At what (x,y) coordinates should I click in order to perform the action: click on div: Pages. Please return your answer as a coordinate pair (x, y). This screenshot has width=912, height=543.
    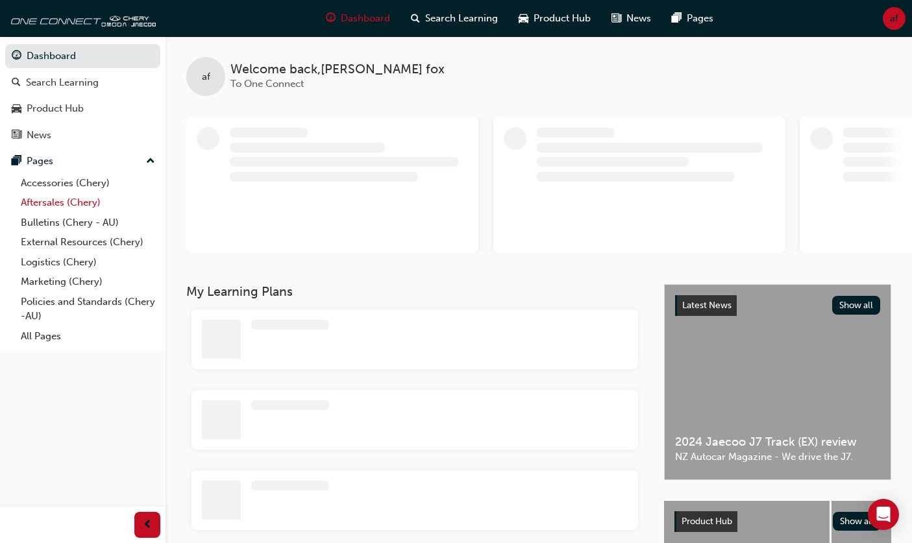
    Looking at the image, I should click on (40, 161).